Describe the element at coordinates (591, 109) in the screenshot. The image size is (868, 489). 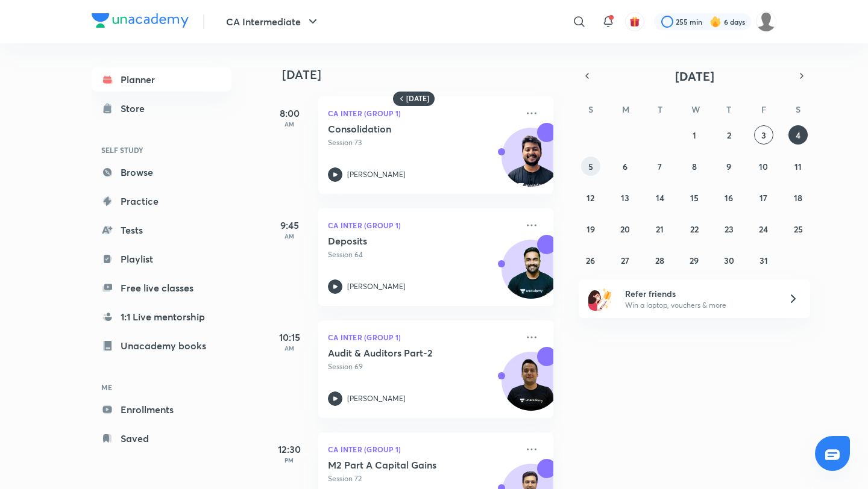
I see `abbr: Sunday` at that location.